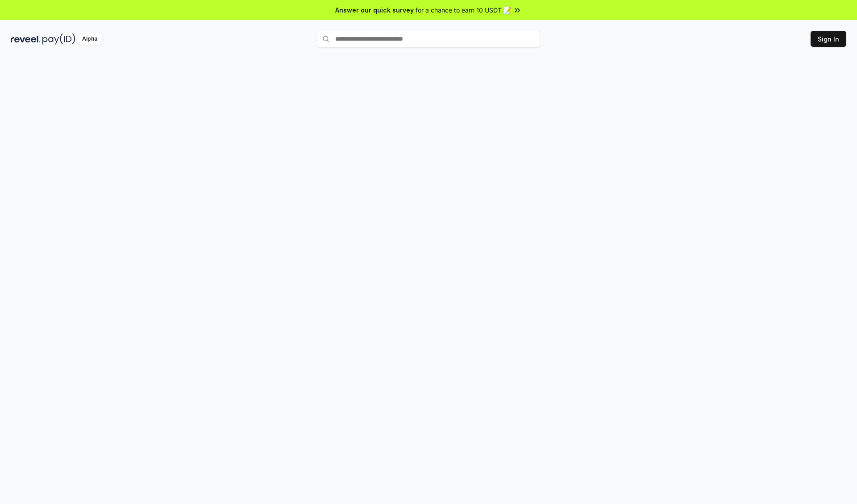  Describe the element at coordinates (829, 39) in the screenshot. I see `button: Sign In` at that location.